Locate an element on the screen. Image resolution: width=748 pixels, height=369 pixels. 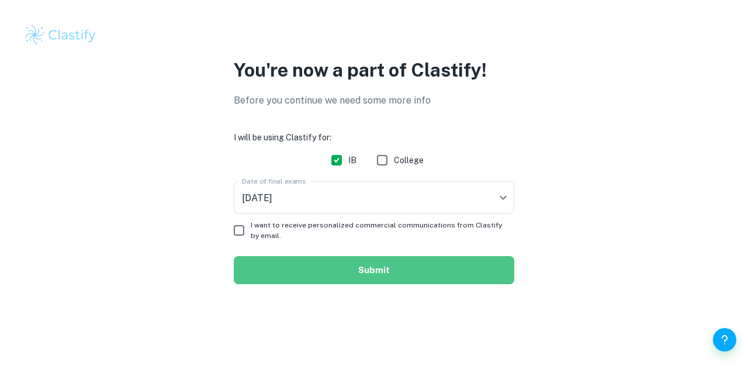
span: I want to receive personalized commercial communications from Clastify by email. is located at coordinates (377, 230).